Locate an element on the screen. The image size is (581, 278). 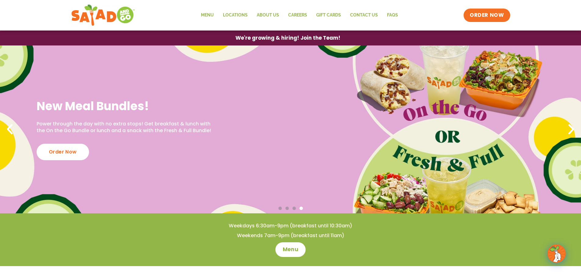
img: new-SAG-logo-768×292 is located at coordinates (103, 15).